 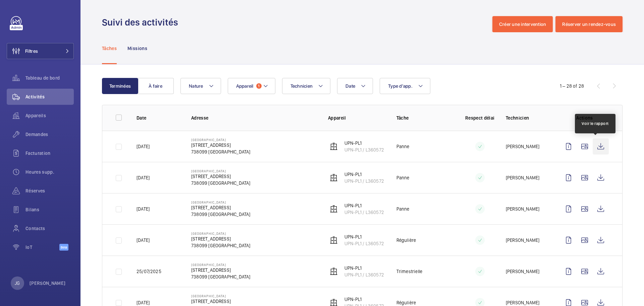 What do you see at coordinates (196, 86) in the screenshot?
I see `span: Nature` at bounding box center [196, 86].